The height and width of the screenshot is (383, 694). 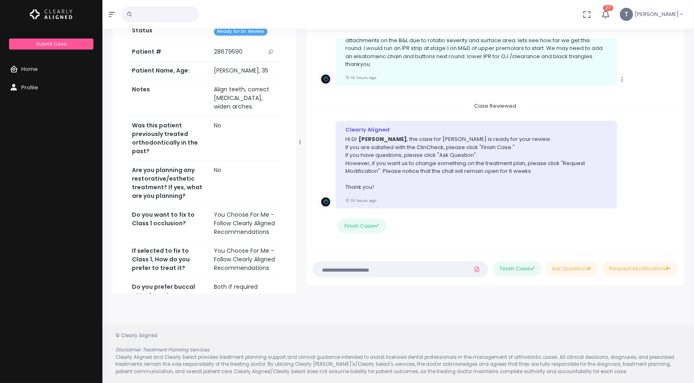 What do you see at coordinates (162, 350) in the screenshot?
I see `em: Disclaimer: Treatment Planning Services` at bounding box center [162, 350].